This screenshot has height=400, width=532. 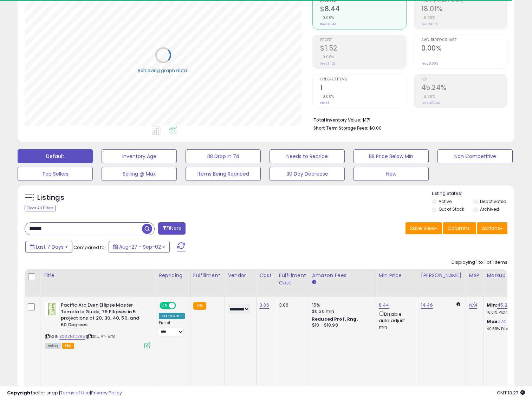 What do you see at coordinates (140, 247) in the screenshot?
I see `span: Aug-27 - Sep-02` at bounding box center [140, 247].